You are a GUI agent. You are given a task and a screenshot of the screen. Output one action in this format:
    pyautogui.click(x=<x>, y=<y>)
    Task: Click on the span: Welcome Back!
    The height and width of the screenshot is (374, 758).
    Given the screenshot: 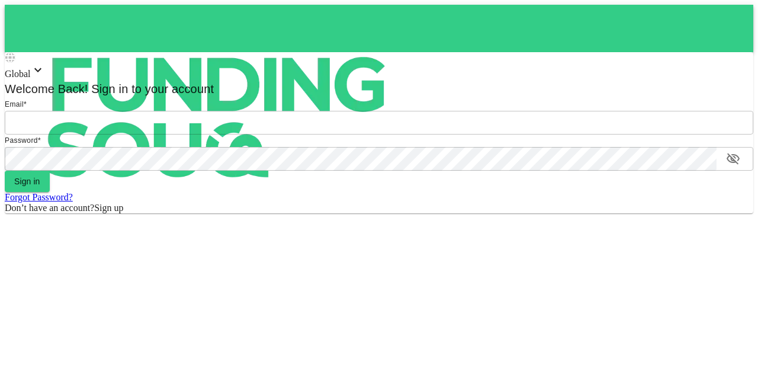 What is the action you would take?
    pyautogui.click(x=46, y=89)
    